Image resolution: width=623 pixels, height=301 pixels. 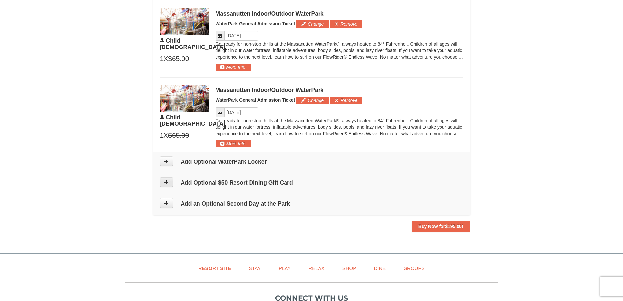 I want to click on a: Dine, so click(x=380, y=268).